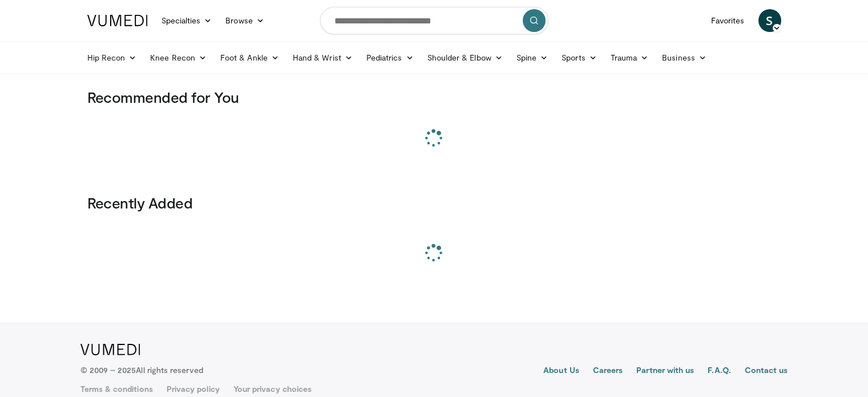  Describe the element at coordinates (249, 58) in the screenshot. I see `a: Foot & Ankle` at that location.